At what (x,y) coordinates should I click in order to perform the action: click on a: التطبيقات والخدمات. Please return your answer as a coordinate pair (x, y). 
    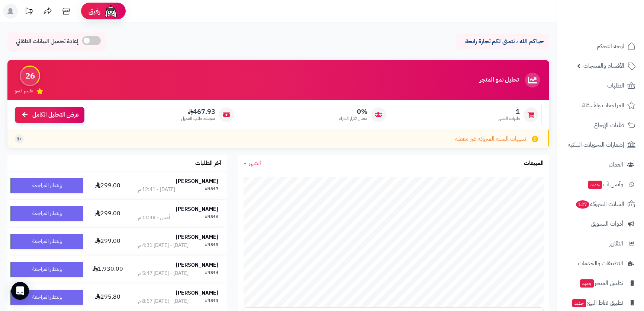
    Looking at the image, I should click on (600, 263).